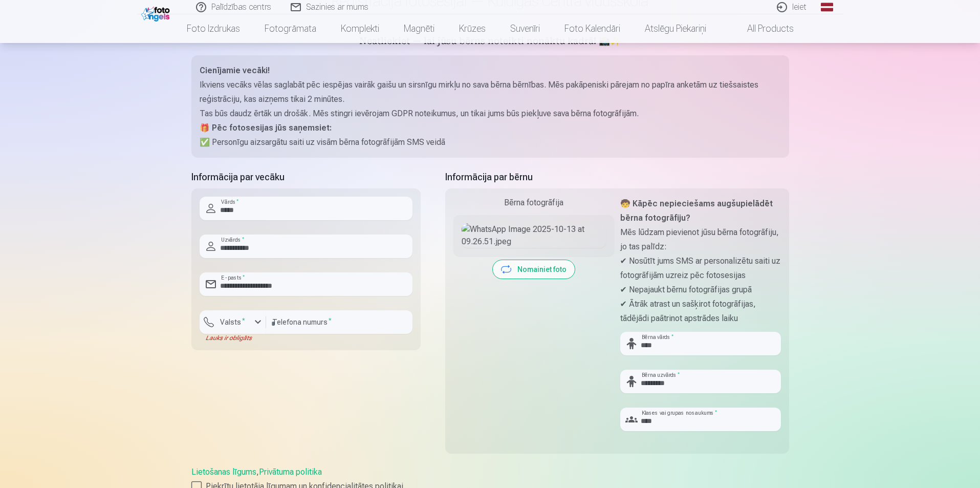 This screenshot has height=488, width=980. I want to click on a: Foto kalendāri, so click(592, 29).